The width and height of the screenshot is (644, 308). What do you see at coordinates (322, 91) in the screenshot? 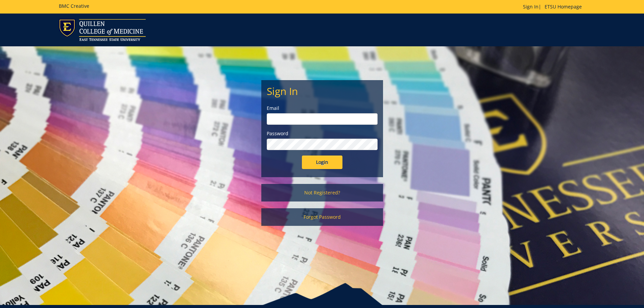
I see `h2: Sign In` at bounding box center [322, 91].